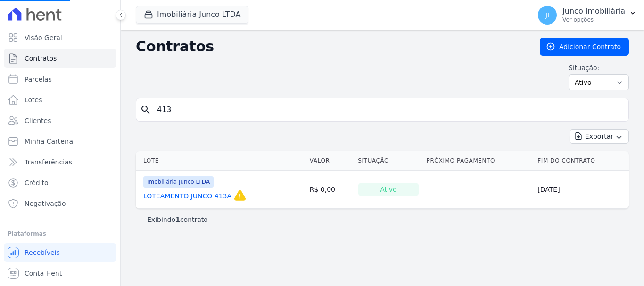 This screenshot has height=286, width=644. I want to click on button: Exportar, so click(599, 136).